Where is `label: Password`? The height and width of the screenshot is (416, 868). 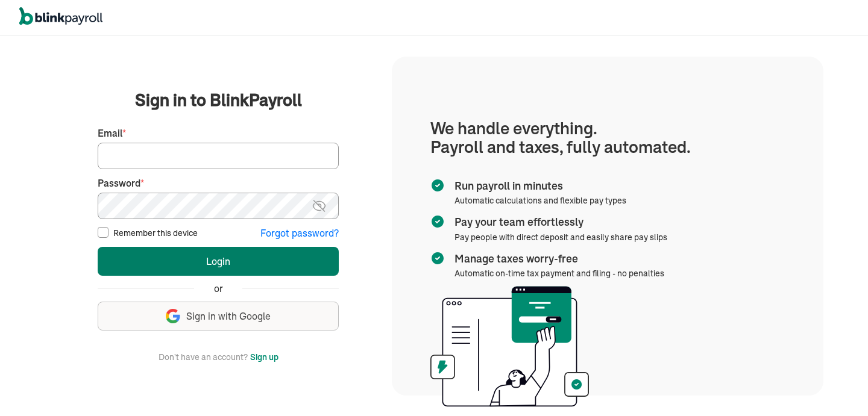 label: Password is located at coordinates (218, 183).